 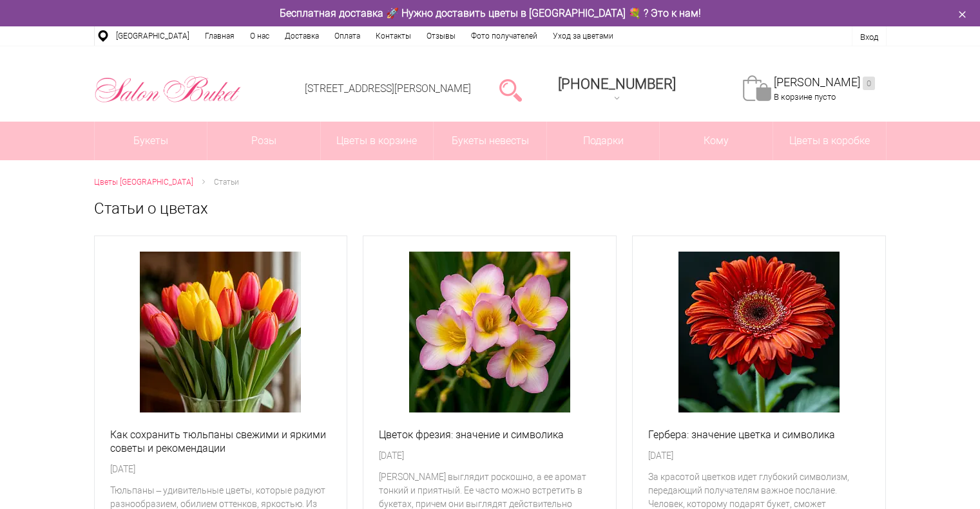 I want to click on a: Как сохранить тюльпаны свежими и яркими советы и рекомендации, so click(x=221, y=442).